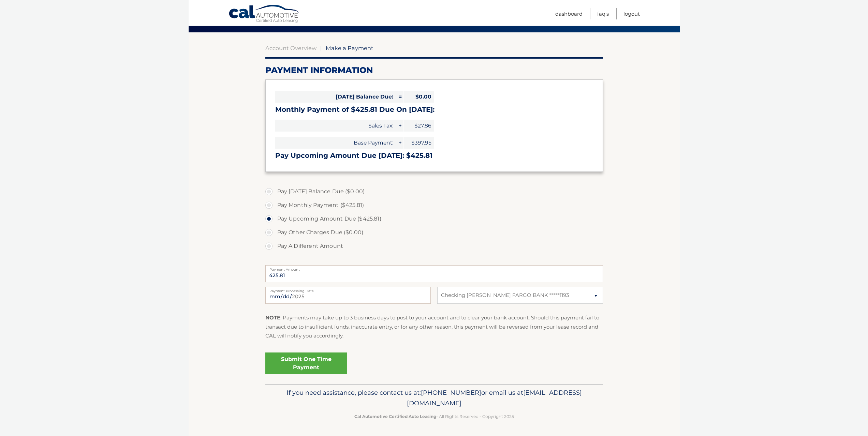 The width and height of the screenshot is (868, 436). I want to click on span: $0.00, so click(418, 96).